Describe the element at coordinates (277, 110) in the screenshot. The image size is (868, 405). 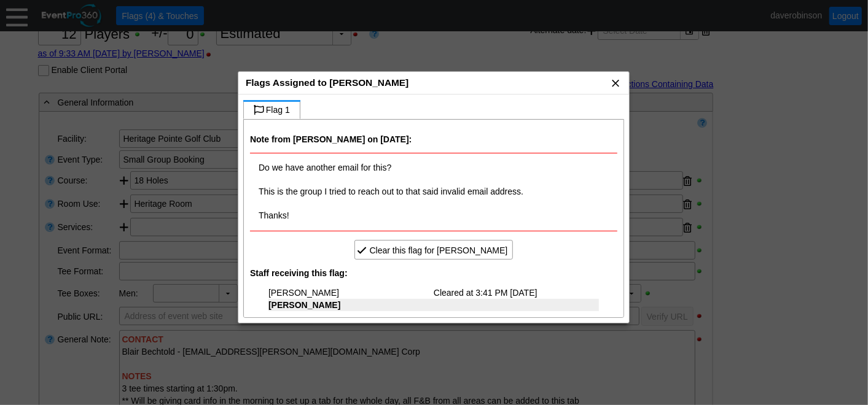
I see `span: Flag 1` at that location.